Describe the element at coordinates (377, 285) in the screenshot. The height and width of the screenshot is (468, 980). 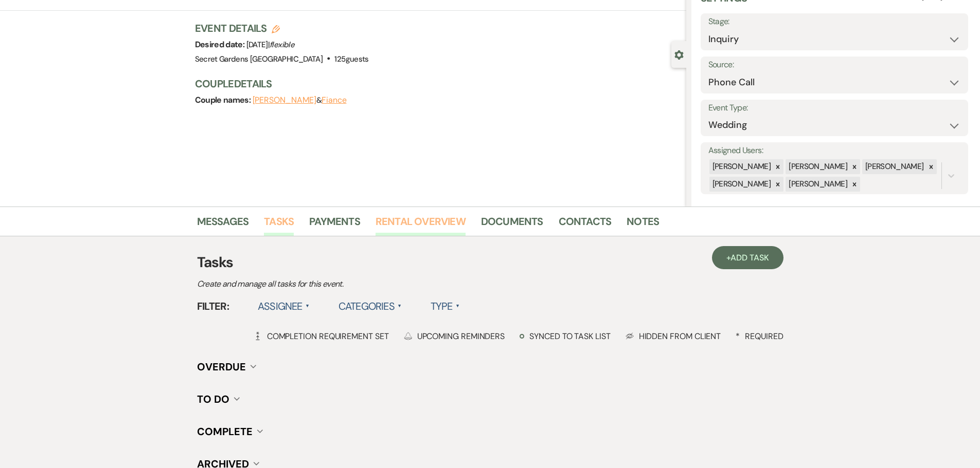
I see `p: Create and manage all tasks for this event.` at that location.